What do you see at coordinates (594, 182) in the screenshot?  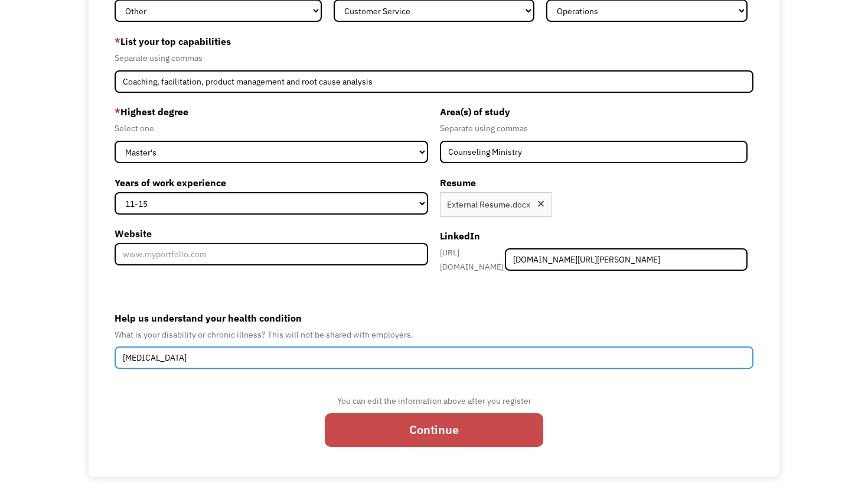 I see `label: Resume` at bounding box center [594, 182].